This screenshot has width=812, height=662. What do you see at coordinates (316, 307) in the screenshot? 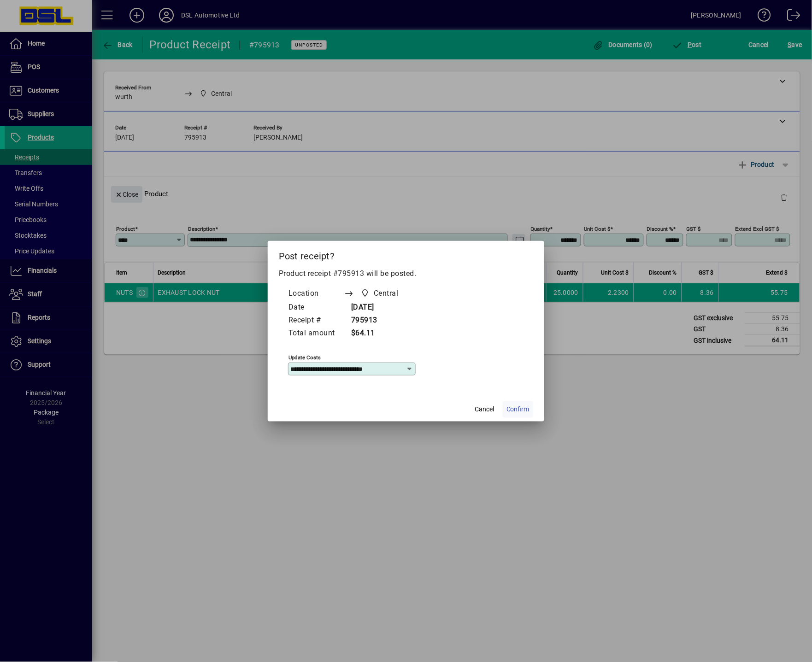
I see `td: Date` at bounding box center [316, 307].